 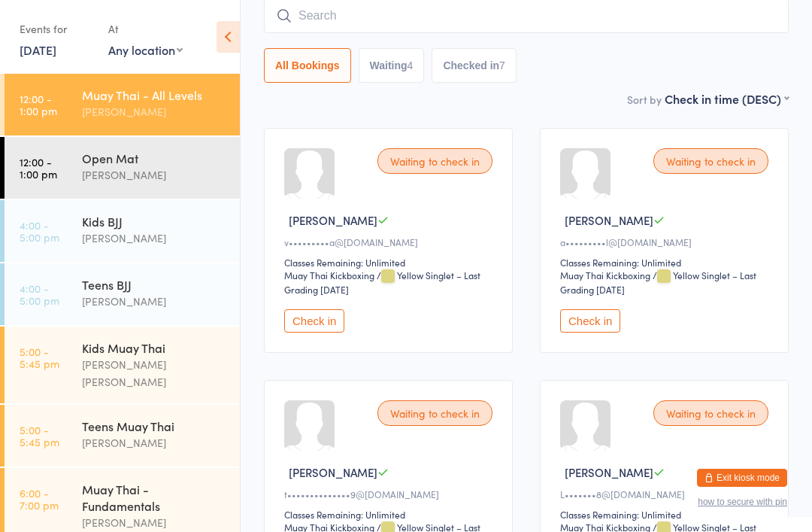 What do you see at coordinates (154, 348) in the screenshot?
I see `div: Kids Muay Thai` at bounding box center [154, 348].